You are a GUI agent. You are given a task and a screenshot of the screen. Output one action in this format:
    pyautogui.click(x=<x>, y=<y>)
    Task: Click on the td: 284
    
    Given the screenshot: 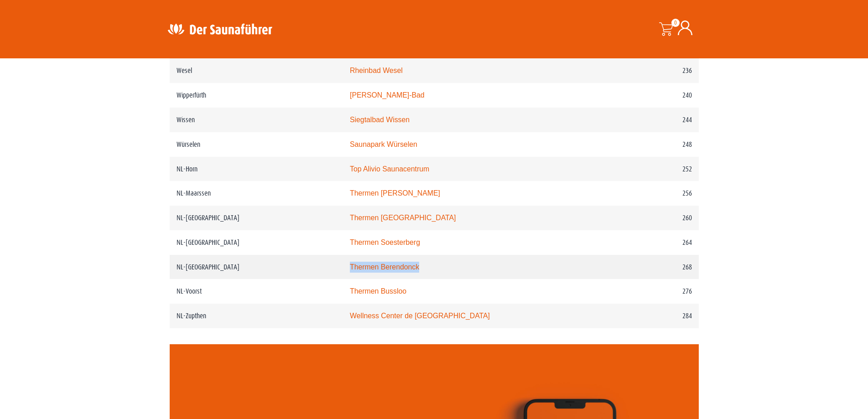 What is the action you would take?
    pyautogui.click(x=651, y=316)
    